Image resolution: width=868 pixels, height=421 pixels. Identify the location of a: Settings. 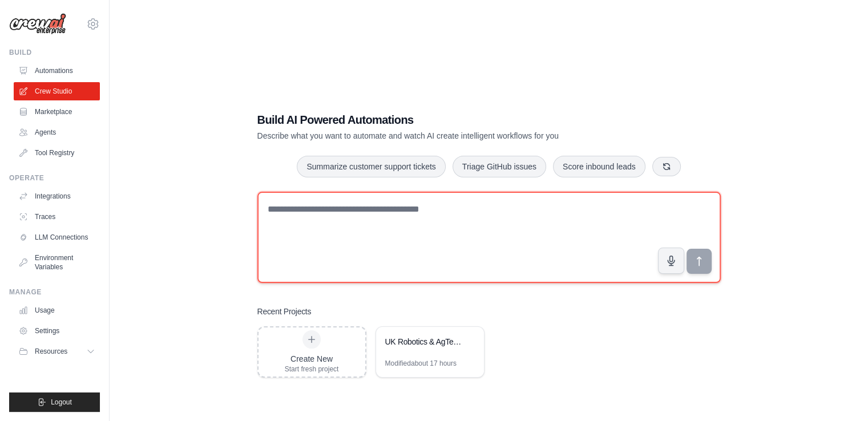
(56, 331).